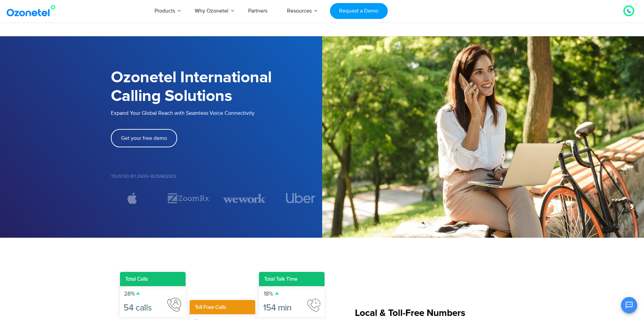 The height and width of the screenshot is (320, 644). Describe the element at coordinates (630, 305) in the screenshot. I see `button: Open chat` at that location.